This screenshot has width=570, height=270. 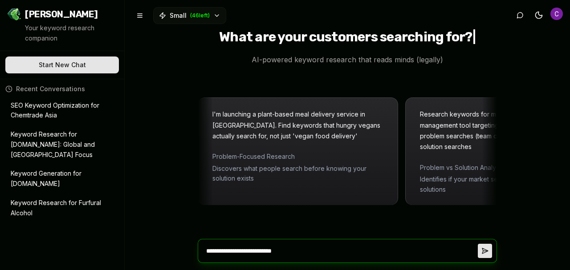 What do you see at coordinates (62, 65) in the screenshot?
I see `span: Start New Chat` at bounding box center [62, 65].